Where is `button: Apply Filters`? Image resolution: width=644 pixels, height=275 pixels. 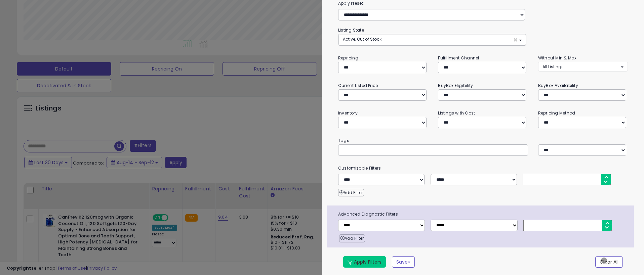
button: Apply Filters is located at coordinates (364, 262).